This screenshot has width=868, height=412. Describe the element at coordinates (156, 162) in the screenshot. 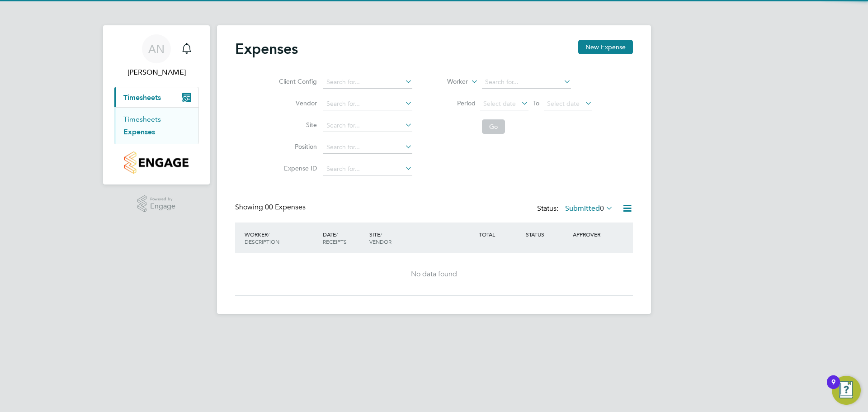

I see `img: smartmanagedsolutions-logo-retina.png` at that location.